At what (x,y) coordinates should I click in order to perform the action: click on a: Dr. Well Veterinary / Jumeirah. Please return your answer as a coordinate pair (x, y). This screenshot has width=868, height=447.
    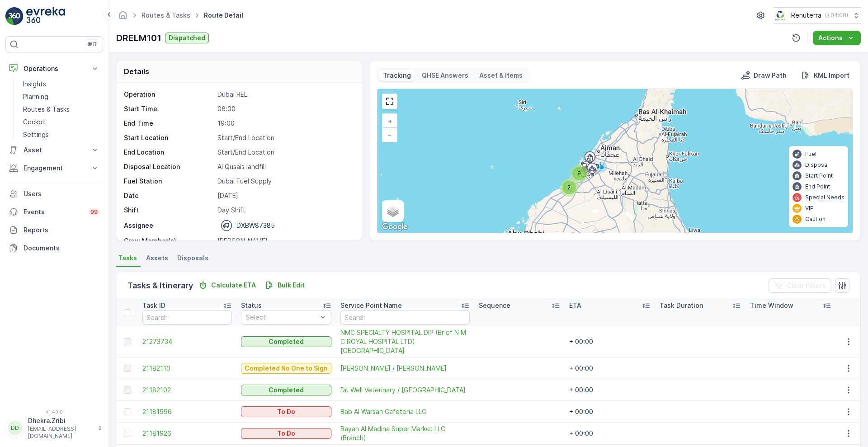
    Looking at the image, I should click on (405, 391).